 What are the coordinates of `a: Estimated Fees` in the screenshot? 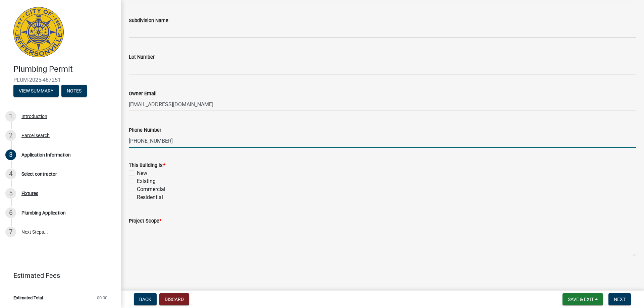 It's located at (58, 275).